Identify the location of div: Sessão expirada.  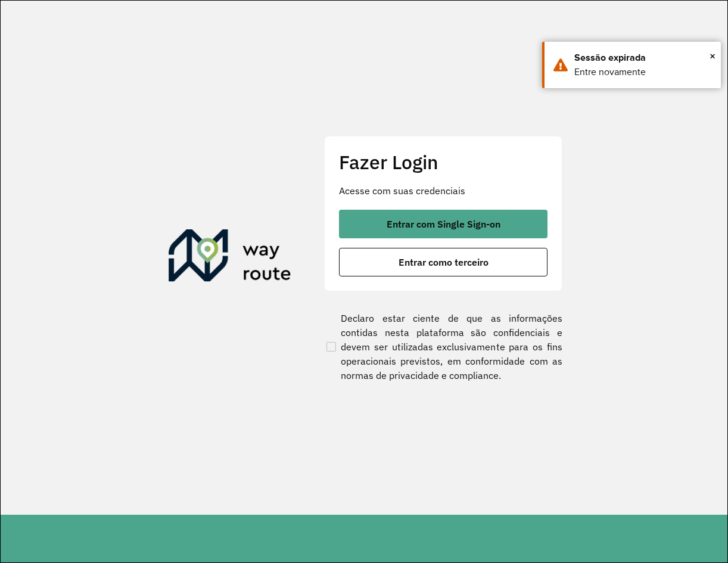
(643, 58).